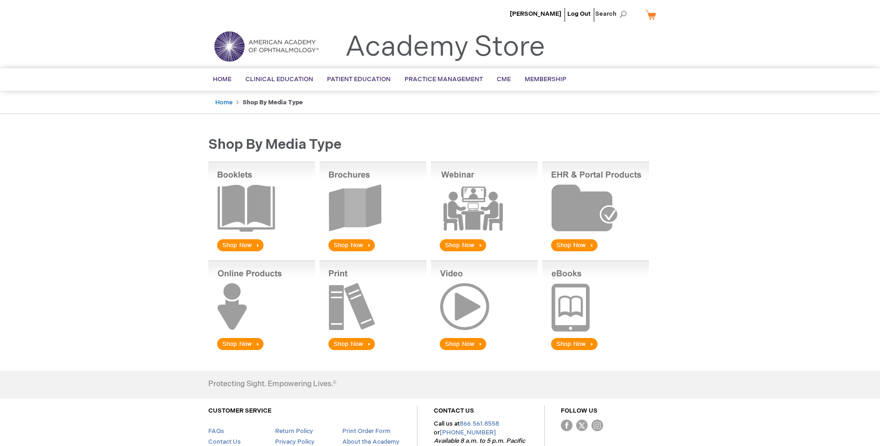 This screenshot has width=880, height=446. I want to click on a: EHR & Portal Products, so click(595, 251).